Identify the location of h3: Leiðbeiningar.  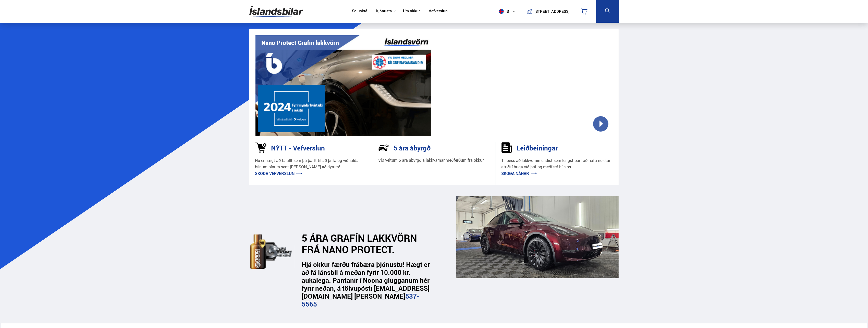
(537, 148).